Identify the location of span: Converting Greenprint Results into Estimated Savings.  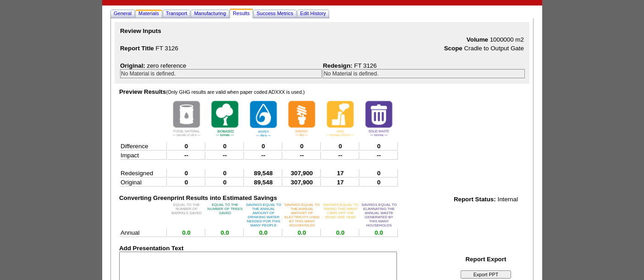
(198, 198).